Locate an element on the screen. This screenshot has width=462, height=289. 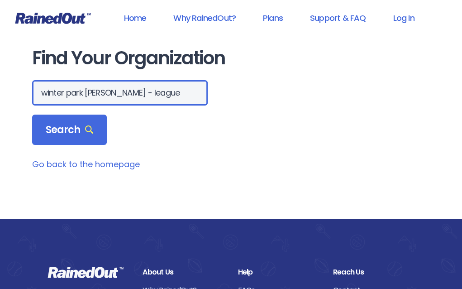
input: Search Orgs… is located at coordinates (120, 93).